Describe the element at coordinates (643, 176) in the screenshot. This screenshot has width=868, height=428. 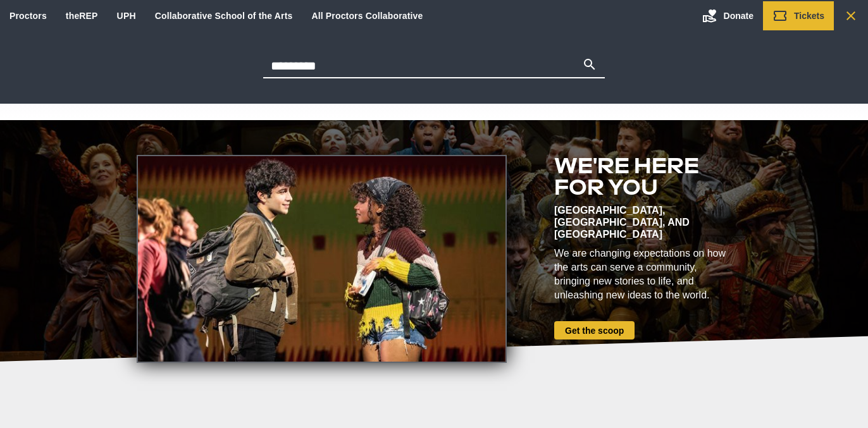
I see `h2: We're here for you` at that location.